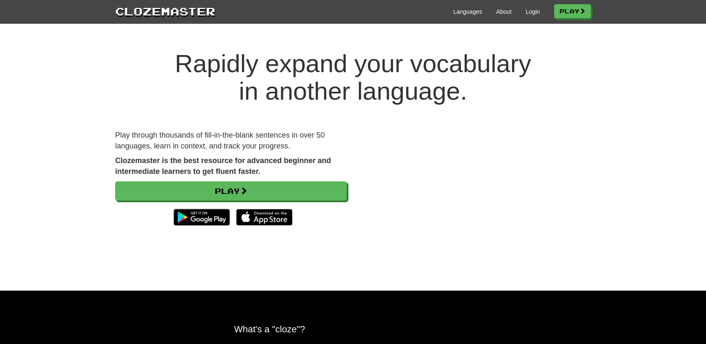 The height and width of the screenshot is (344, 706). I want to click on img: Get it on Google Play, so click(201, 217).